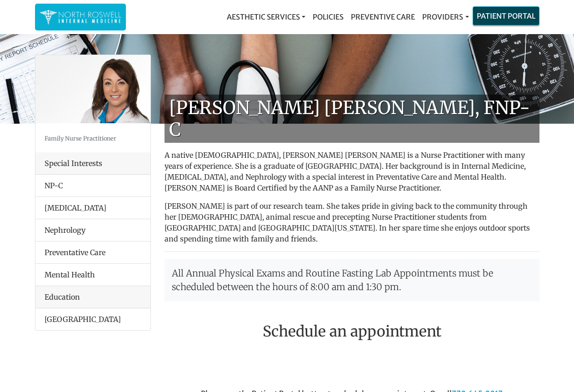 This screenshot has height=392, width=574. I want to click on li: Nephrology, so click(93, 230).